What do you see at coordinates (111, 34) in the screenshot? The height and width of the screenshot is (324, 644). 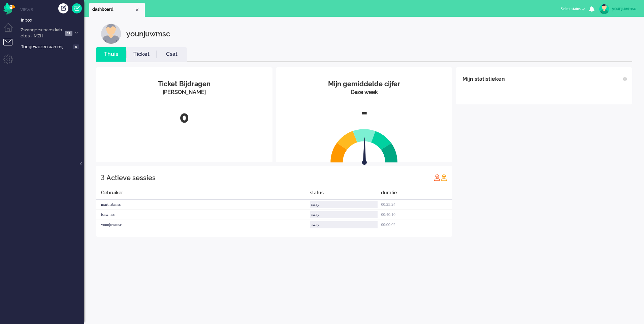 I see `img: customer.svg` at bounding box center [111, 34].